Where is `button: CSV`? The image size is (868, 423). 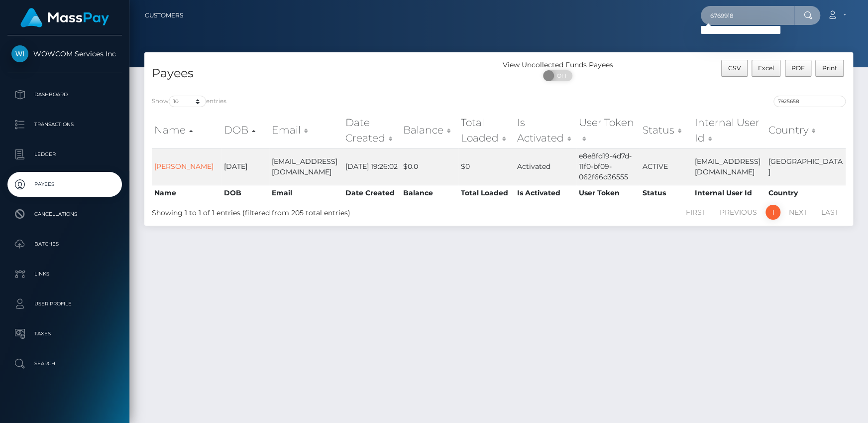 button: CSV is located at coordinates (734, 68).